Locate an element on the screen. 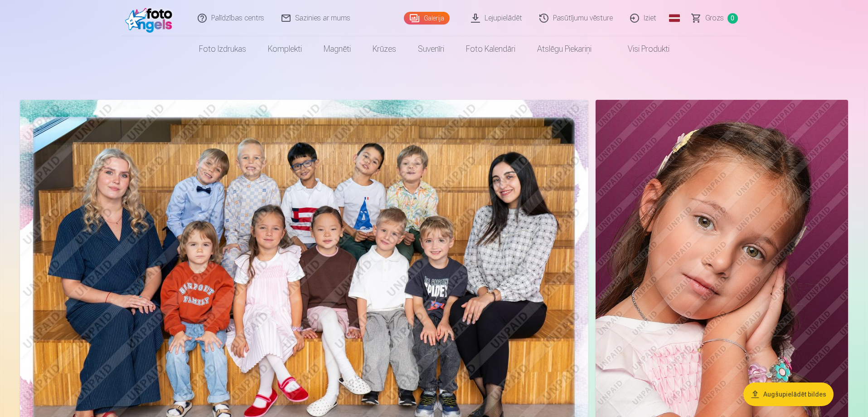 This screenshot has height=417, width=868. a: Foto kalendāri is located at coordinates (490, 49).